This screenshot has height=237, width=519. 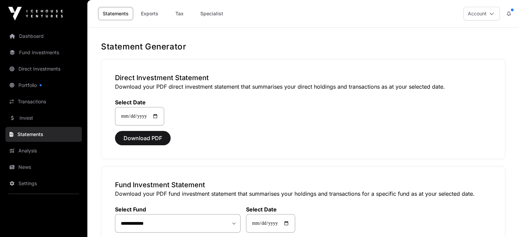 I want to click on a: Fund Investments, so click(x=44, y=53).